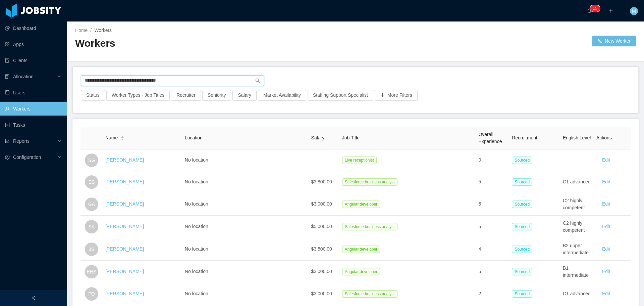 The image size is (644, 306). What do you see at coordinates (92, 204) in the screenshot?
I see `span: GA` at bounding box center [92, 204].